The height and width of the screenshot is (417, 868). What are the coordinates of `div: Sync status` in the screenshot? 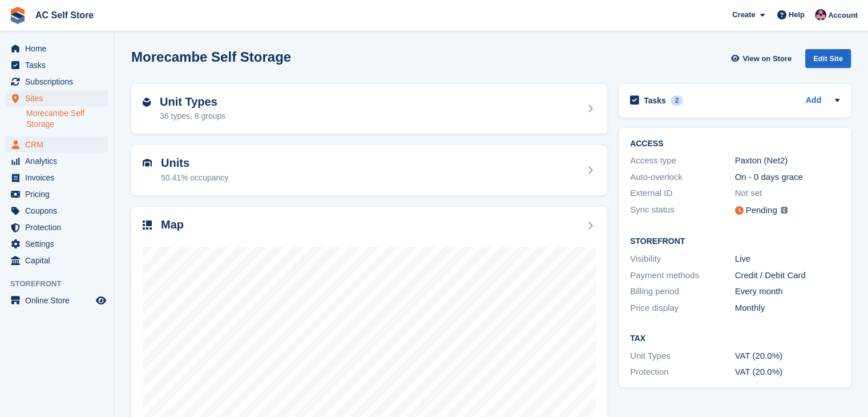 It's located at (682, 210).